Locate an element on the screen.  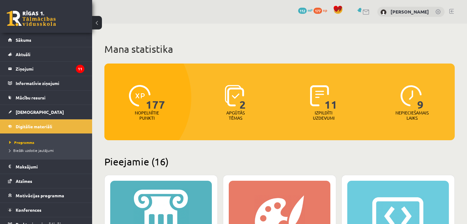
span: 2 is located at coordinates (242, 98).